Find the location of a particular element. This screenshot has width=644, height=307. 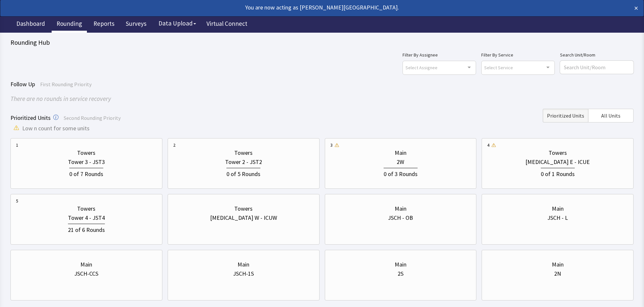

label: Filter By Service is located at coordinates (518, 55).